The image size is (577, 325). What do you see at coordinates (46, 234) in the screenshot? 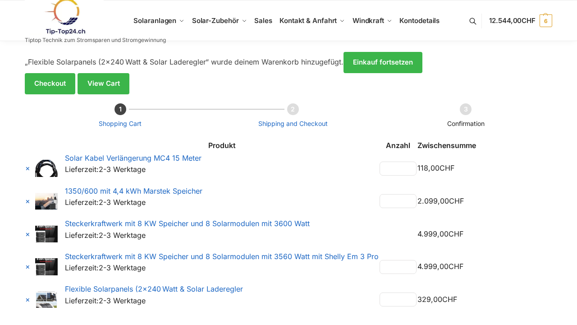
I see `img: Warenkorb 3` at bounding box center [46, 234].